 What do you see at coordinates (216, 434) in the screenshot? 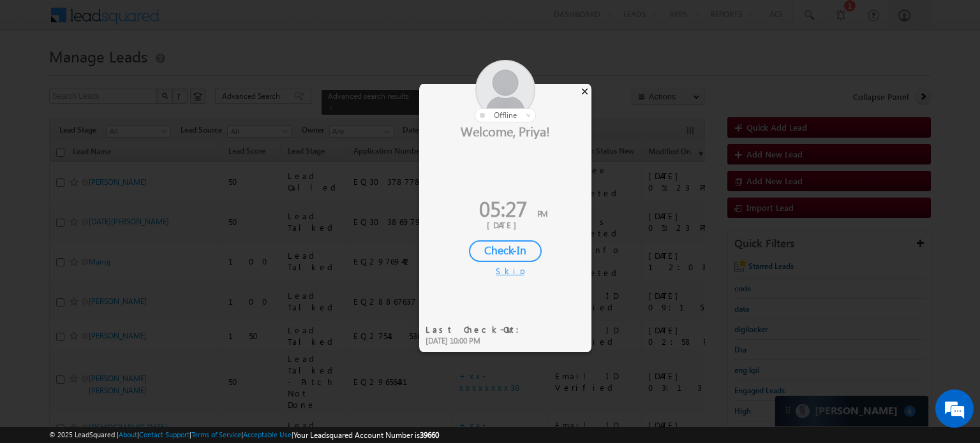
I see `a: Terms of Service` at bounding box center [216, 434].